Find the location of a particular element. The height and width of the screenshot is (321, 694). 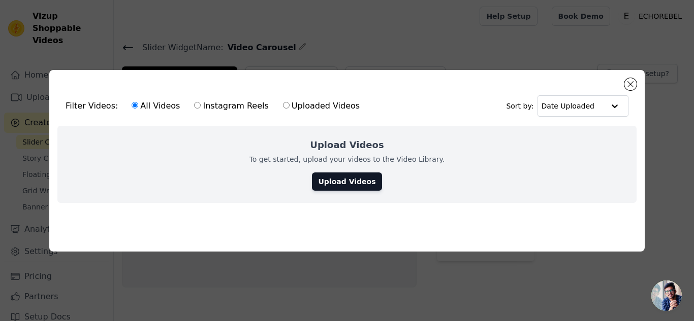

div: Sort by: is located at coordinates (567, 106).